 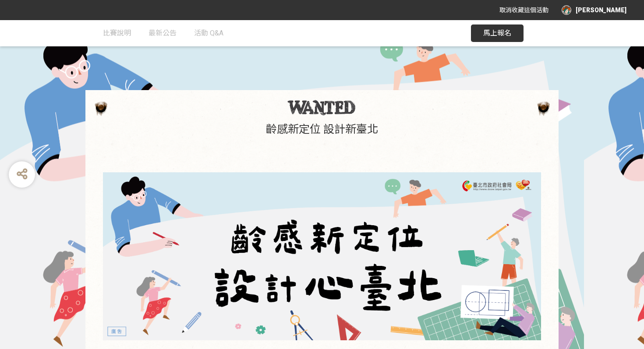 What do you see at coordinates (117, 33) in the screenshot?
I see `span: 比賽說明` at bounding box center [117, 33].